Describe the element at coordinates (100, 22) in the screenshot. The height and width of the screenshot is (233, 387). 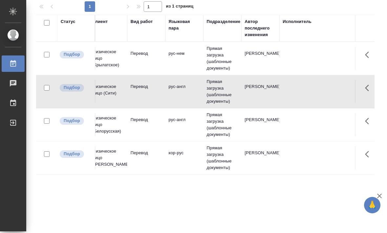
I see `div: Клиент` at that location.